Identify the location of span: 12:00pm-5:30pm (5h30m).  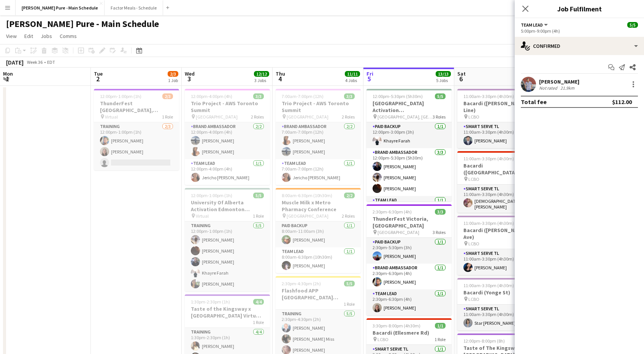
(398, 96).